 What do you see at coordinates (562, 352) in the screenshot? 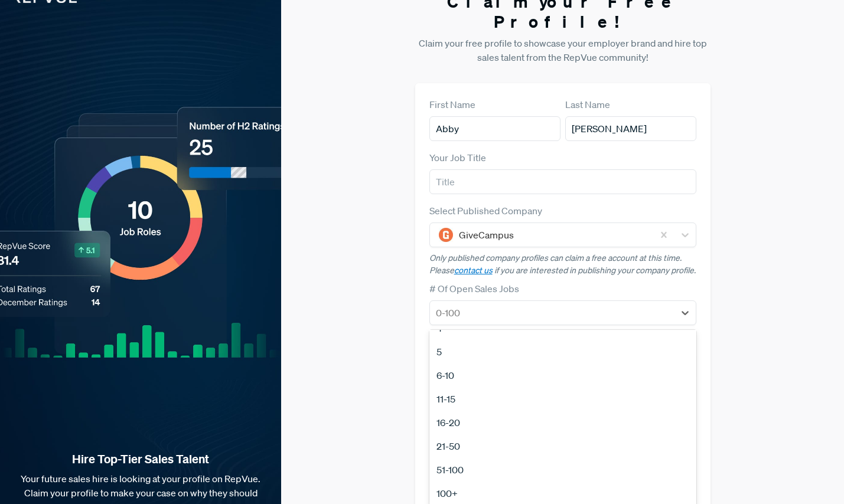
I see `div: 5` at bounding box center [562, 352].